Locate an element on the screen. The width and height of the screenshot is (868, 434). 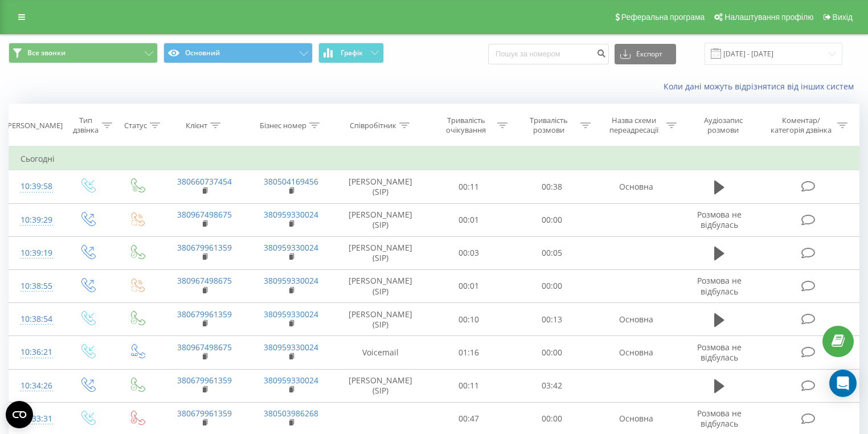
a: 380504169456 is located at coordinates (291, 181).